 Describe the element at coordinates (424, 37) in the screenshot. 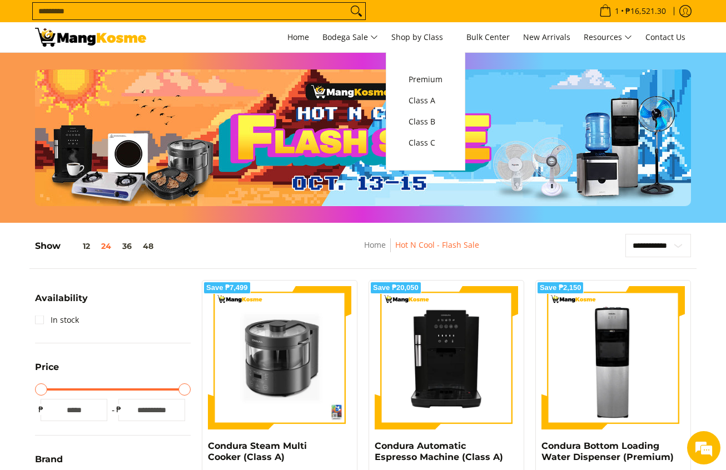

I see `nav: Main Menu` at that location.